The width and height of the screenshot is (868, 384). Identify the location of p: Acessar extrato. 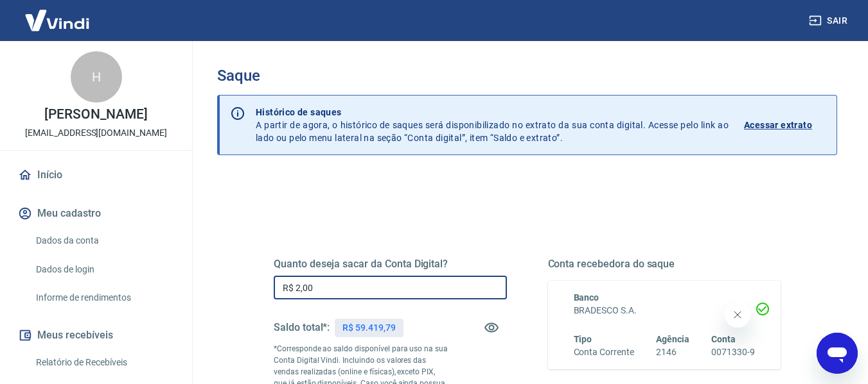
(778, 125).